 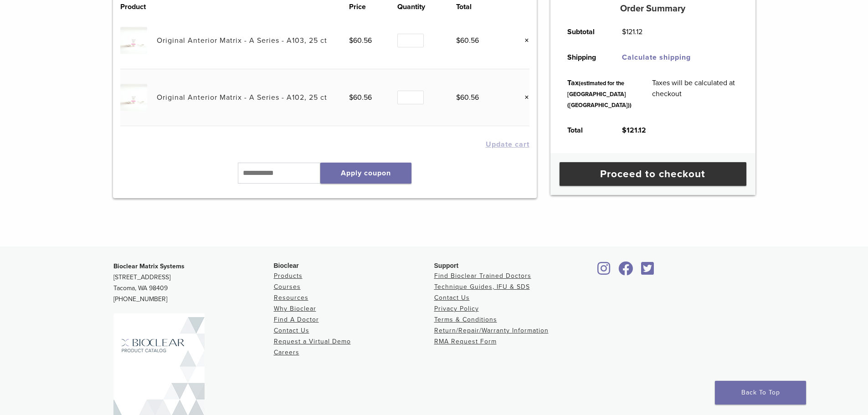 What do you see at coordinates (599, 94) in the screenshot?
I see `th: Tax` at bounding box center [599, 94].